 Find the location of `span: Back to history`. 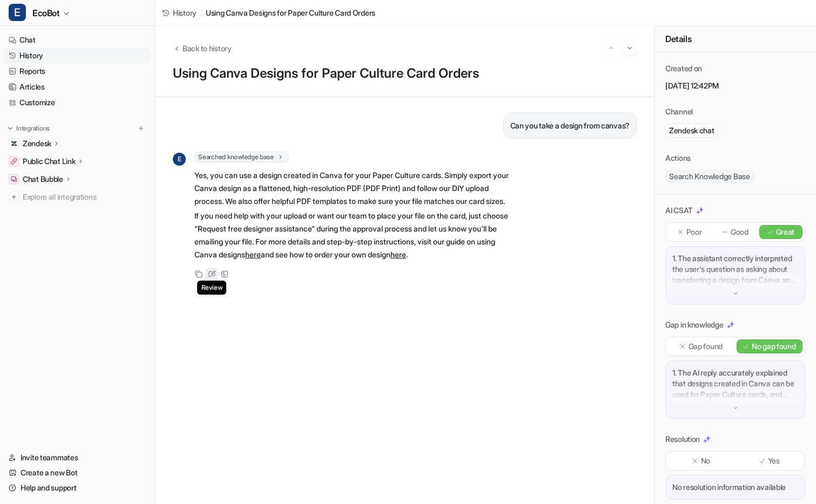

span: Back to history is located at coordinates (207, 48).